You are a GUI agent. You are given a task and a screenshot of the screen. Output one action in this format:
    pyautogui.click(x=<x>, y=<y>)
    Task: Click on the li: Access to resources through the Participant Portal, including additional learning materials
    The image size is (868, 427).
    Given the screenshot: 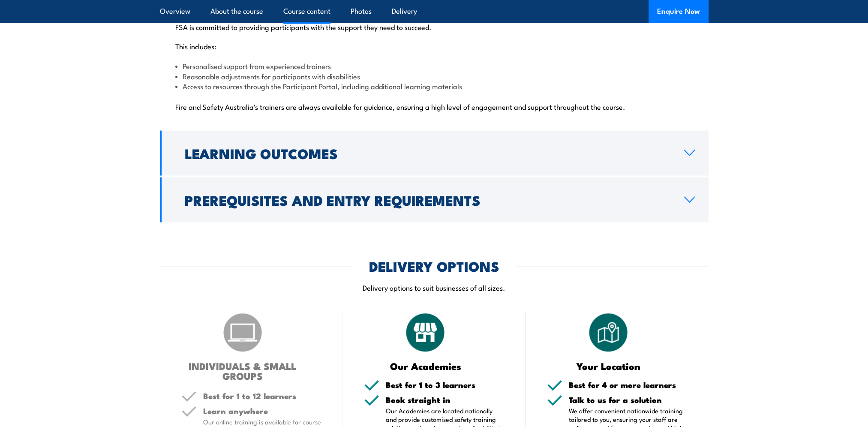 What is the action you would take?
    pyautogui.click(x=434, y=86)
    